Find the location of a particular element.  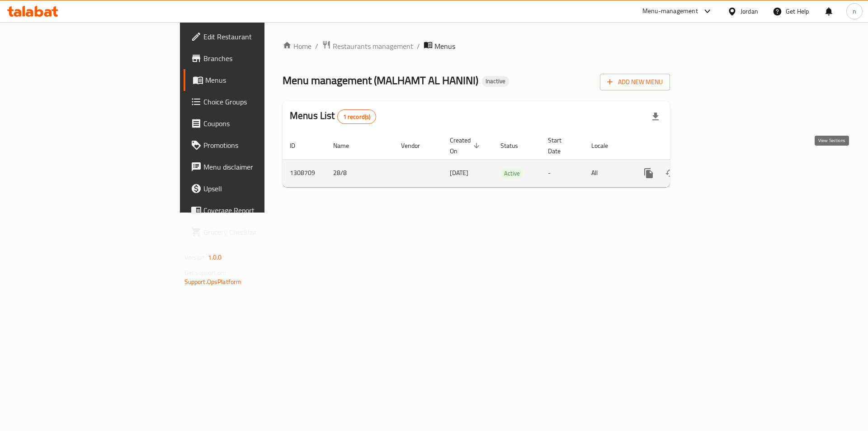

span: Name is located at coordinates (347, 146).